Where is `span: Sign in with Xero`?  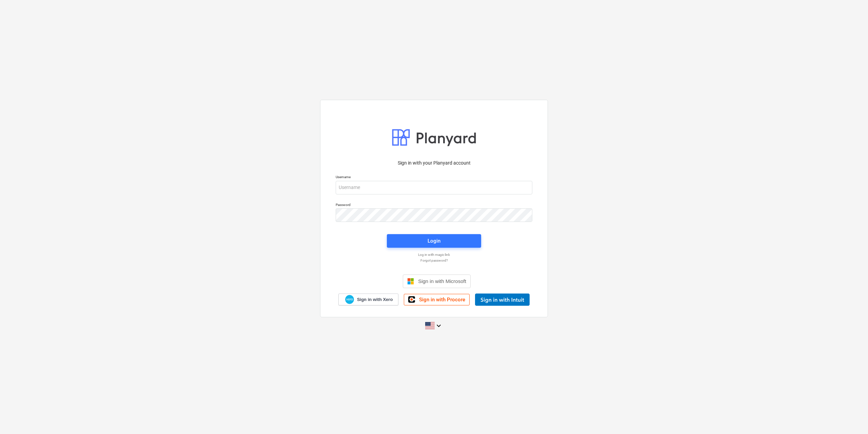 span: Sign in with Xero is located at coordinates (375, 299).